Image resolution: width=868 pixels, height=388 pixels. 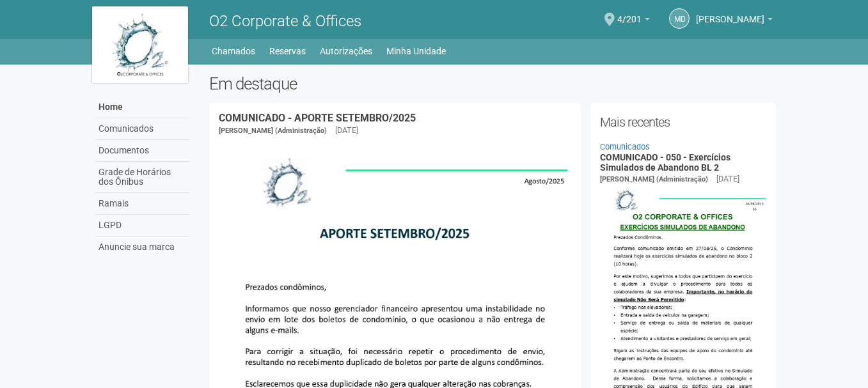 What do you see at coordinates (143, 177) in the screenshot?
I see `a: Grade de Horários dos Ônibus` at bounding box center [143, 177].